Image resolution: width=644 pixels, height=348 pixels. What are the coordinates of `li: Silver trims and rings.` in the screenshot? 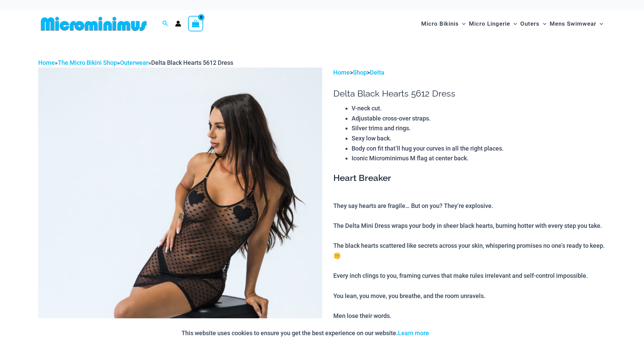 It's located at (479, 128).